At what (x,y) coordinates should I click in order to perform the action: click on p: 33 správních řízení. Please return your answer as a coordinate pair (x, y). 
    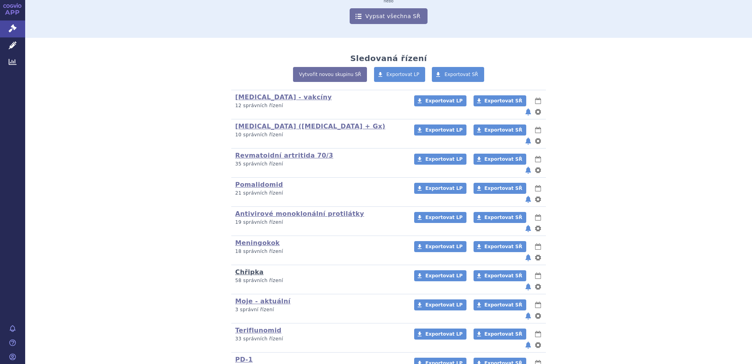
    Looking at the image, I should click on (320, 338).